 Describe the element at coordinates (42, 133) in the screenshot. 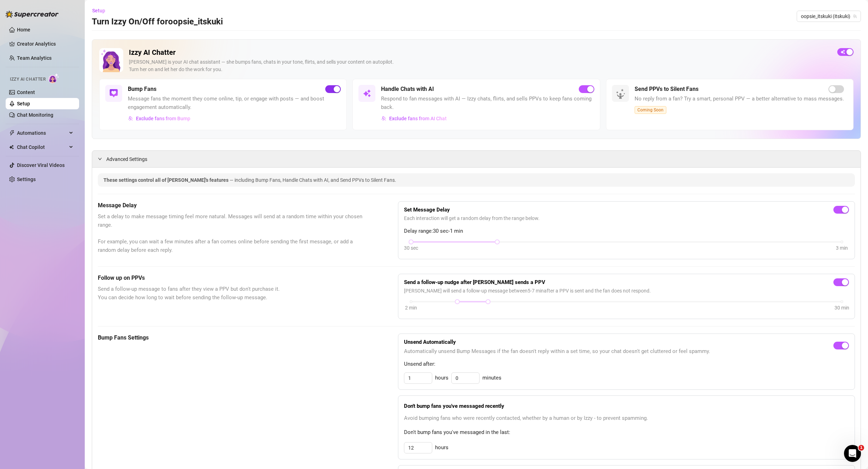

I see `span: Automations` at that location.